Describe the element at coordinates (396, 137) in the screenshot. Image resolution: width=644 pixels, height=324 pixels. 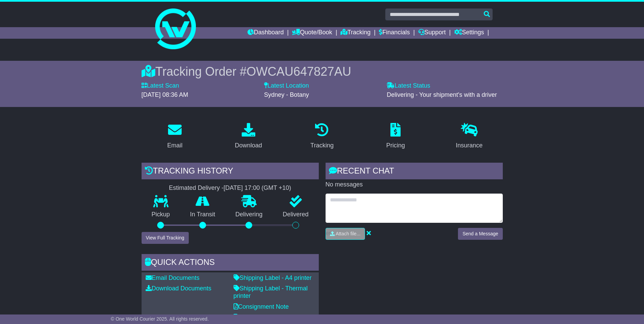
I see `a: Pricing` at that location.